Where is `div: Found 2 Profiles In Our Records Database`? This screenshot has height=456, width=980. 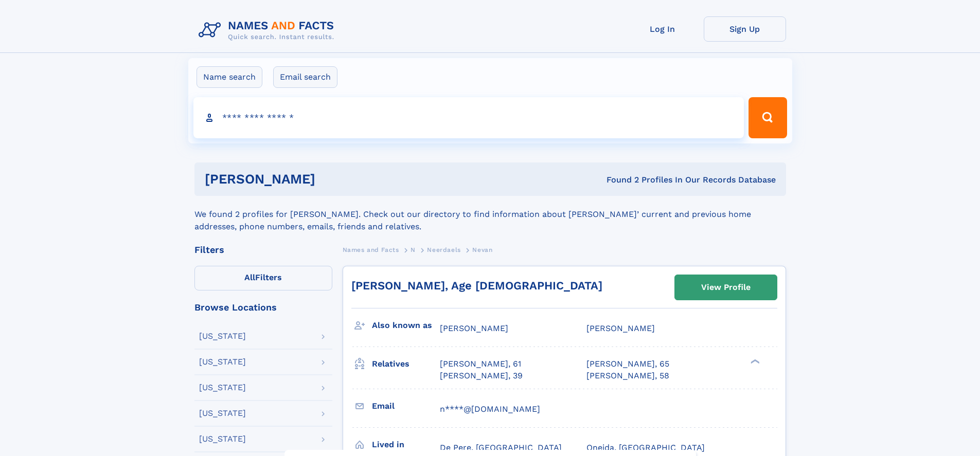 div: Found 2 Profiles In Our Records Database is located at coordinates (619, 180).